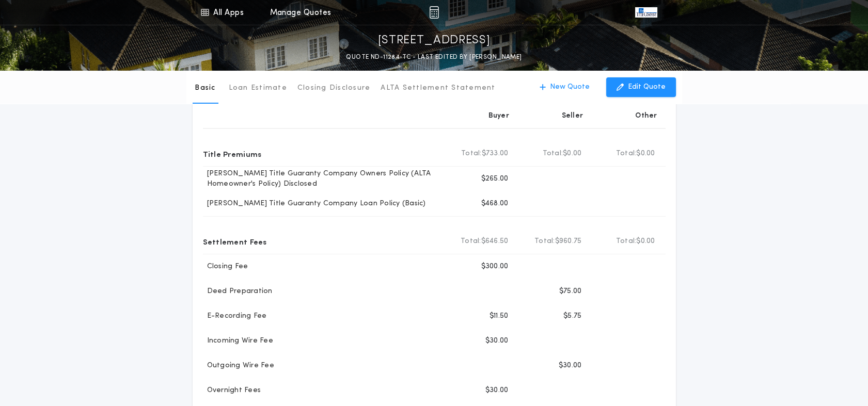 The image size is (868, 406). Describe the element at coordinates (205, 88) in the screenshot. I see `p: Basic` at that location.